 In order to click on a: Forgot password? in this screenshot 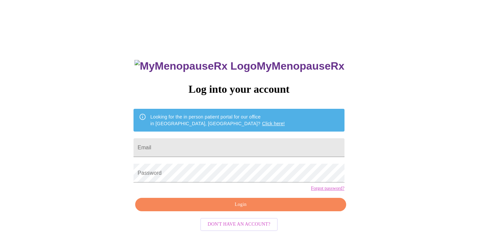, I will do `click(327, 189)`.